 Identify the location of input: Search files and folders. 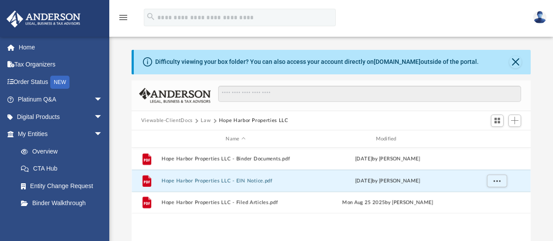
(369, 94).